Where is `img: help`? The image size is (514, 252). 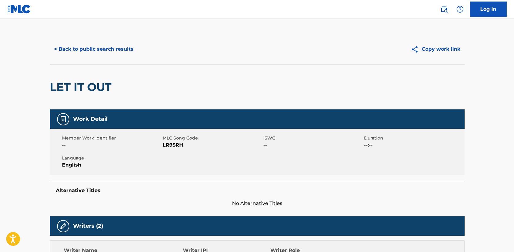
img: help is located at coordinates (460, 9).